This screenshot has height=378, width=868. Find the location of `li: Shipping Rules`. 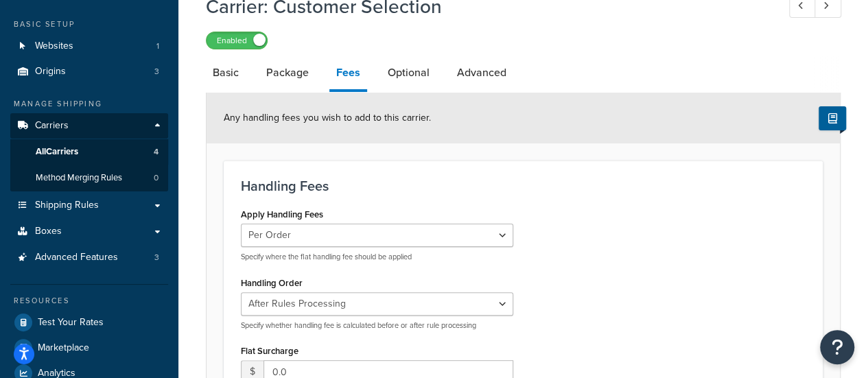

li: Shipping Rules is located at coordinates (89, 205).